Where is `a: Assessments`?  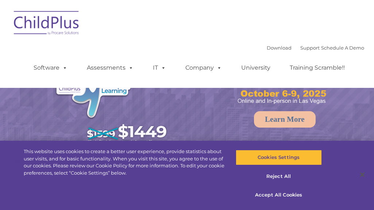
a: Assessments is located at coordinates (110, 68).